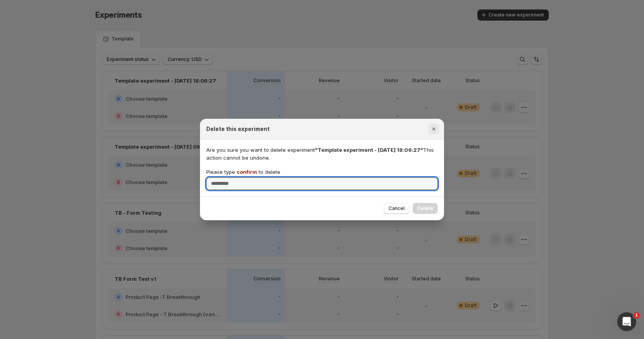 The image size is (644, 339). I want to click on span: confirm, so click(247, 172).